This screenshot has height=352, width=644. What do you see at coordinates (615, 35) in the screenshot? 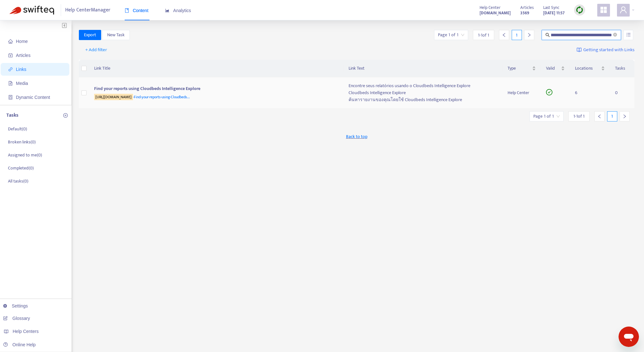
I see `span: close-circle` at bounding box center [615, 35].